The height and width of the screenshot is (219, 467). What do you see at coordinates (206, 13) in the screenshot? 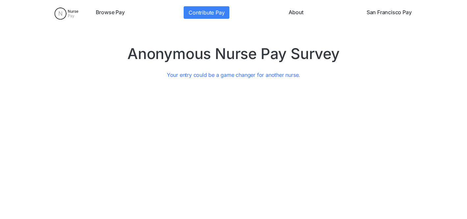
I see `a: Contribute Pay` at bounding box center [206, 13].